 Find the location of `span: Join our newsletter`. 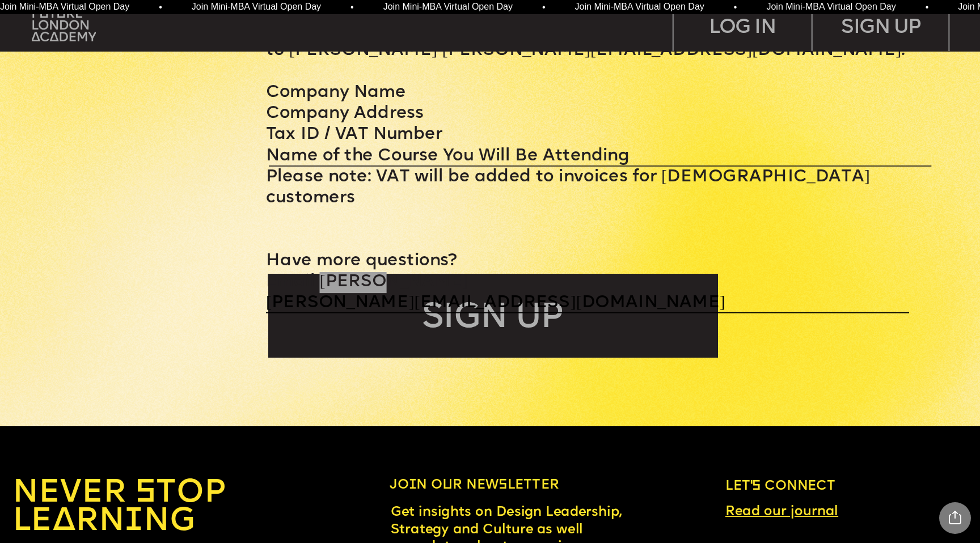

span: Join our newsletter is located at coordinates (474, 485).